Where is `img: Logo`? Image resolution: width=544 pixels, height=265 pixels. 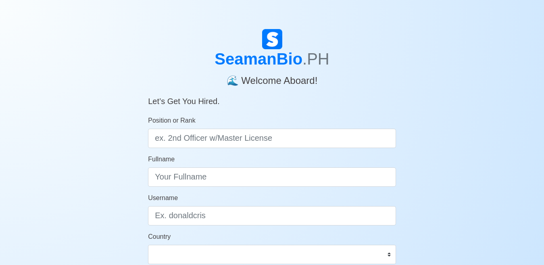 img: Logo is located at coordinates (272, 39).